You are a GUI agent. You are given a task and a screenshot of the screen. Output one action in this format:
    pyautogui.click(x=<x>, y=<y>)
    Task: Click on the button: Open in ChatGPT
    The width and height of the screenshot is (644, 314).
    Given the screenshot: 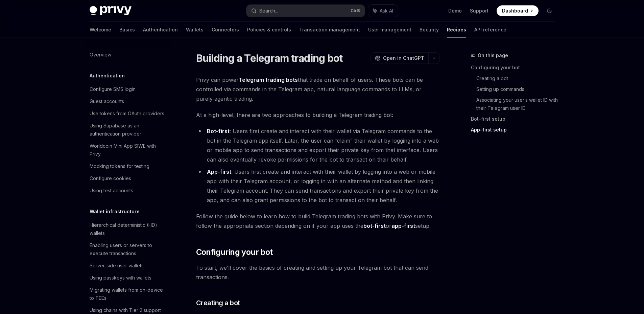 What is the action you would take?
    pyautogui.click(x=399, y=58)
    